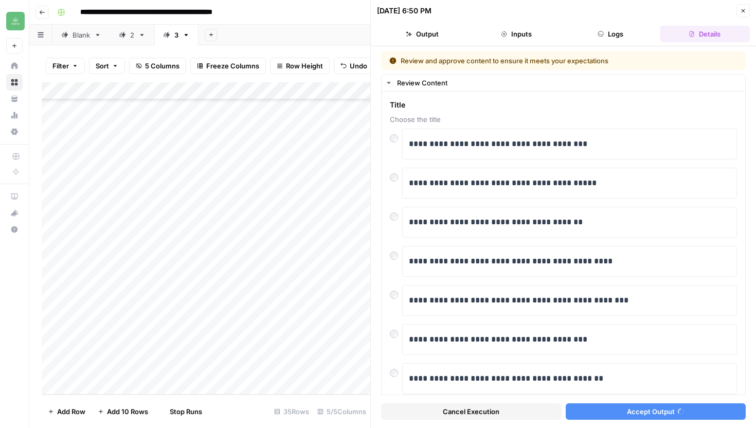 This screenshot has height=428, width=756. Describe the element at coordinates (705, 34) in the screenshot. I see `button: Details` at that location.